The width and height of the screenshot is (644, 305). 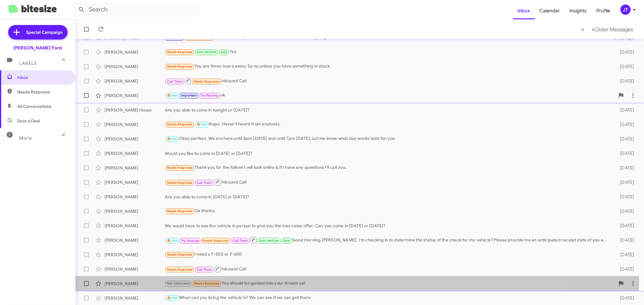 I want to click on a: Insights, so click(x=578, y=11).